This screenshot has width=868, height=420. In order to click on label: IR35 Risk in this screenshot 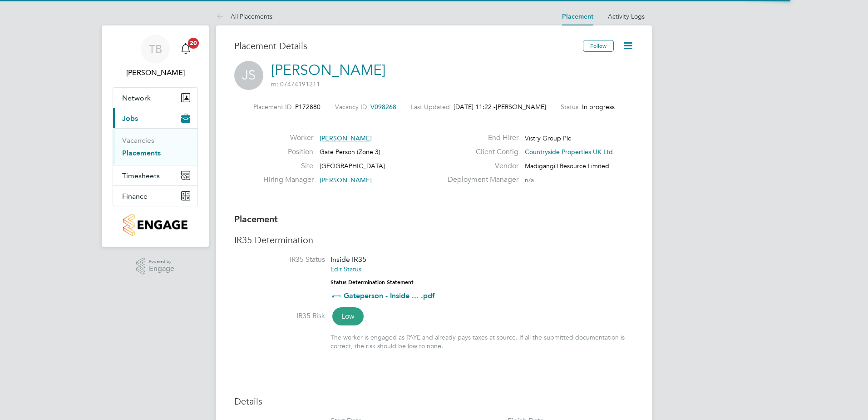, I will do `click(280, 316)`.